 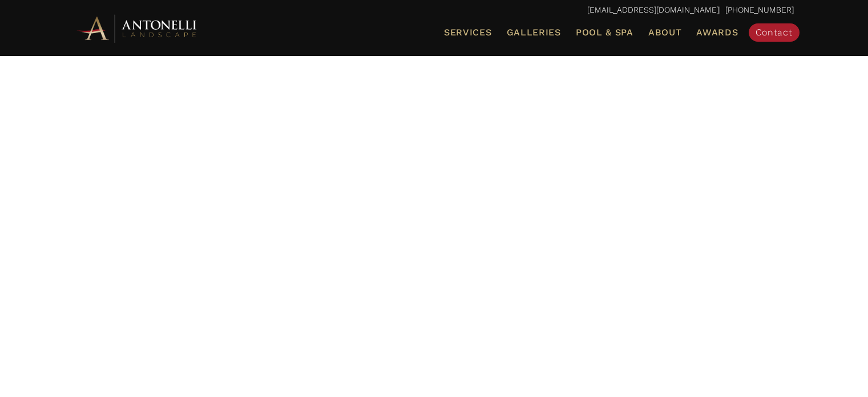 I want to click on span: Awards, so click(x=717, y=32).